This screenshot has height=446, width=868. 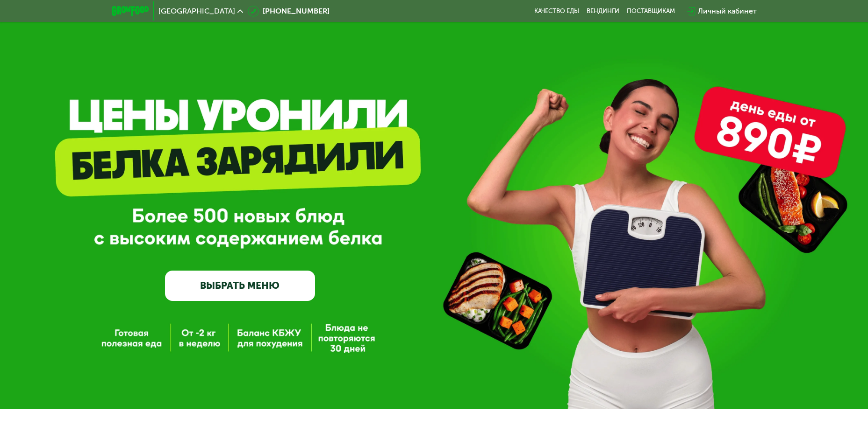 I want to click on a: Вендинги, so click(x=603, y=12).